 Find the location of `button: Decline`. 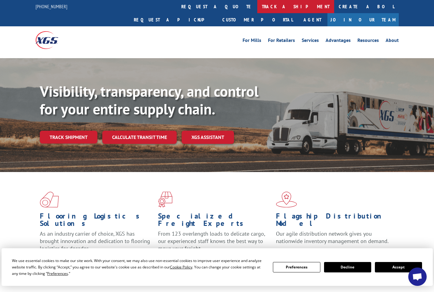

button: Decline is located at coordinates (347, 267).